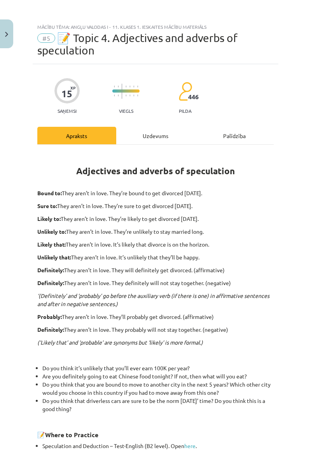  Describe the element at coordinates (153, 300) in the screenshot. I see `em: ‘(Definitely’ and ‘probably’ go before the auxiliary verb (if there is one) in affirmative senten...` at that location.